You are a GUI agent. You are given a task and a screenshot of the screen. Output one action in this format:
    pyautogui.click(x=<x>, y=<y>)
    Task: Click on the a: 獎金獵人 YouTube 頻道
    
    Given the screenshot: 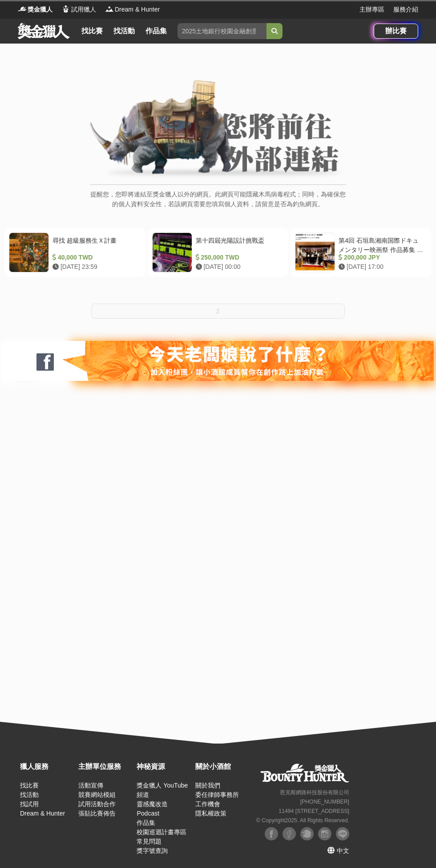 What is the action you would take?
    pyautogui.click(x=162, y=789)
    